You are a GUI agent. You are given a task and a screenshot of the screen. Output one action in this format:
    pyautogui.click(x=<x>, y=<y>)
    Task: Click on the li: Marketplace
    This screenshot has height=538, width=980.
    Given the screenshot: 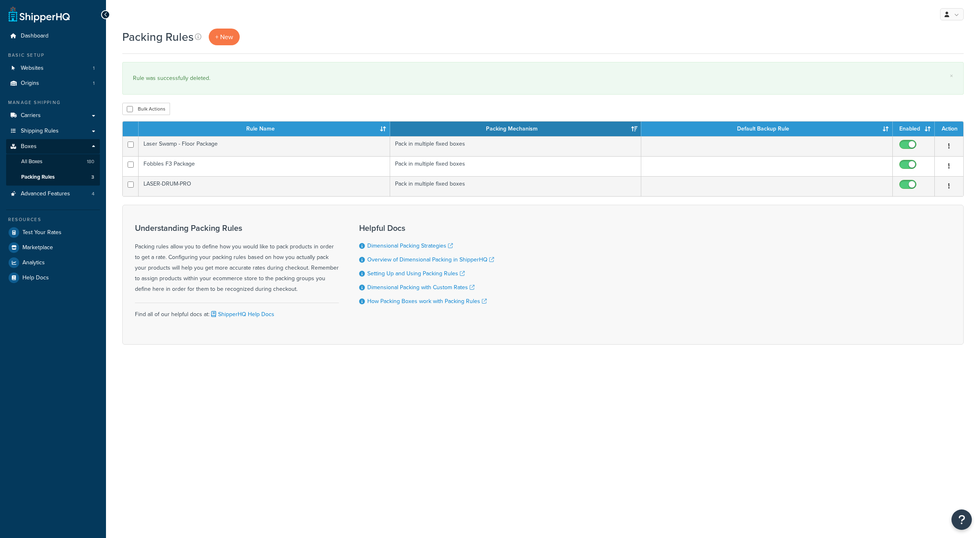 What is the action you would take?
    pyautogui.click(x=53, y=248)
    